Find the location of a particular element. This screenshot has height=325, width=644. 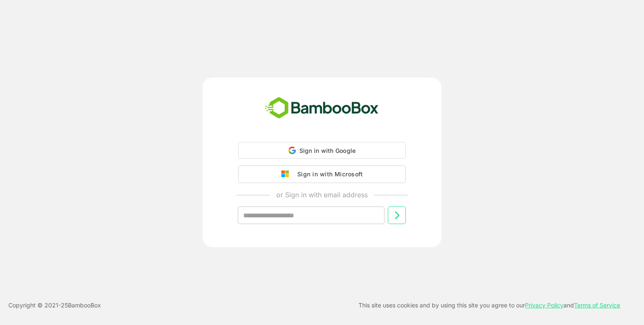

div: Sign in with Google is located at coordinates (322, 150).